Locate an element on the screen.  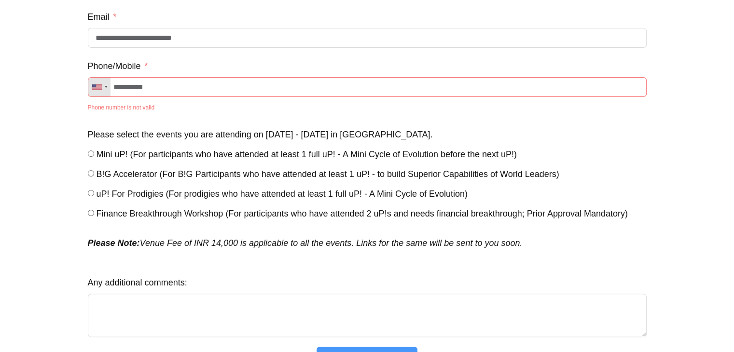
label: Email is located at coordinates (102, 17).